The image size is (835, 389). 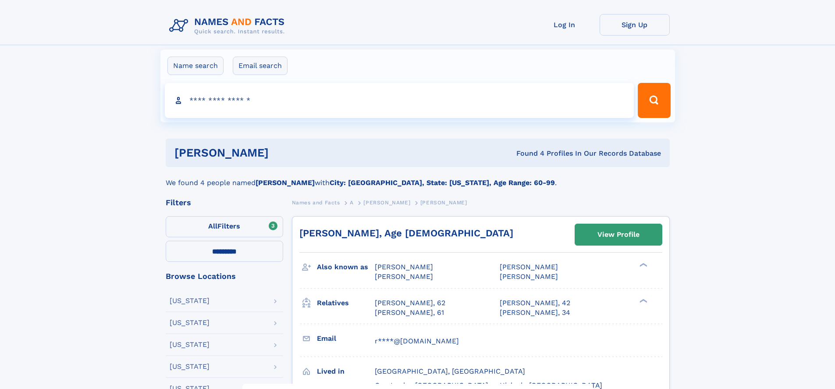 What do you see at coordinates (618, 234) in the screenshot?
I see `a: View Profile` at bounding box center [618, 234].